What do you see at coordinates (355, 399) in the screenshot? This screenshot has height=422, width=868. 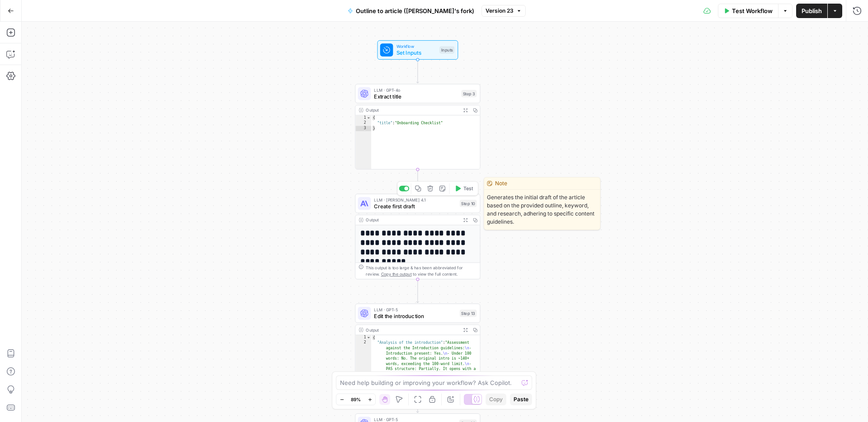 I see `span: 89%` at bounding box center [355, 399].